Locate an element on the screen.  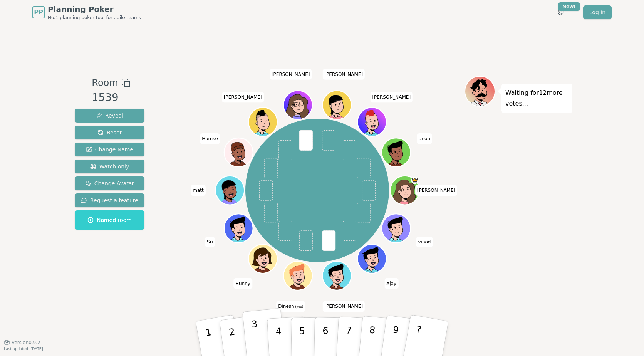
button: Change Avatar is located at coordinates (110, 184).